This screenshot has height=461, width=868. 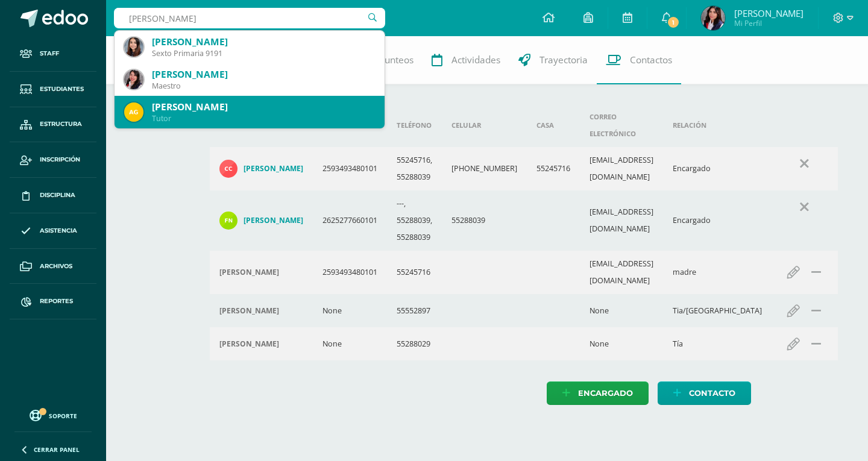 I want to click on td: madre, so click(x=717, y=272).